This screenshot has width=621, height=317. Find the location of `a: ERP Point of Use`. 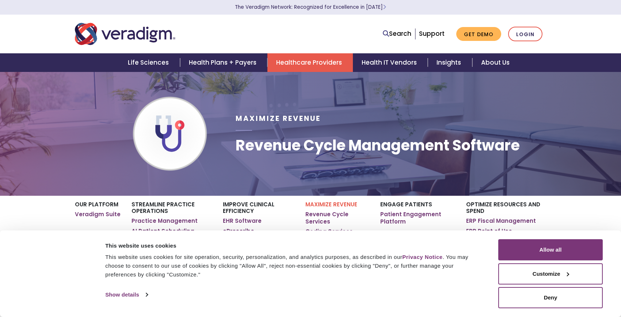

a: ERP Point of Use is located at coordinates (489, 231).